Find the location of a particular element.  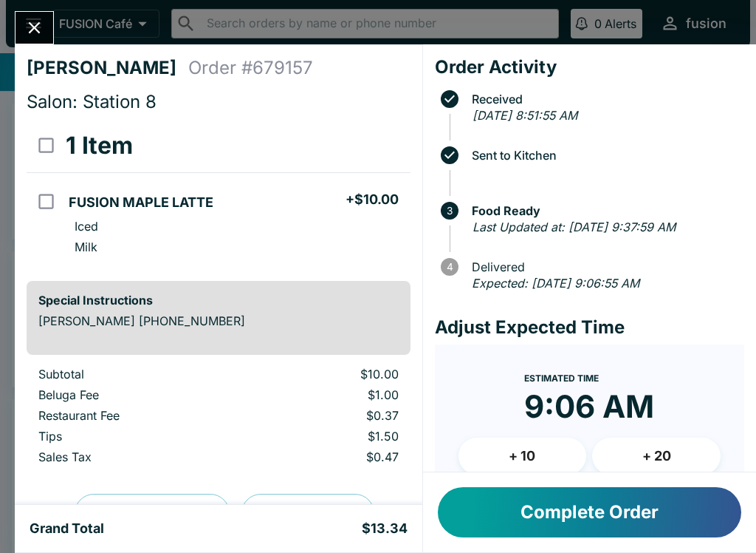

p: Iced is located at coordinates (86, 226).